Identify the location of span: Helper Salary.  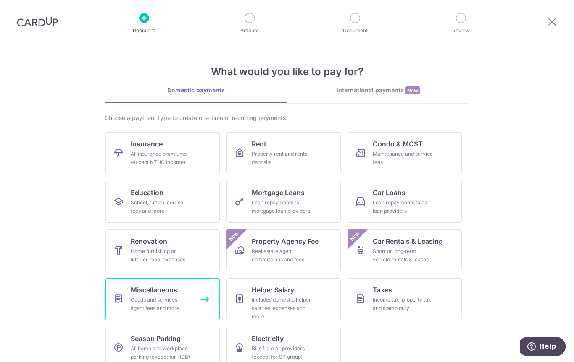
(272, 290).